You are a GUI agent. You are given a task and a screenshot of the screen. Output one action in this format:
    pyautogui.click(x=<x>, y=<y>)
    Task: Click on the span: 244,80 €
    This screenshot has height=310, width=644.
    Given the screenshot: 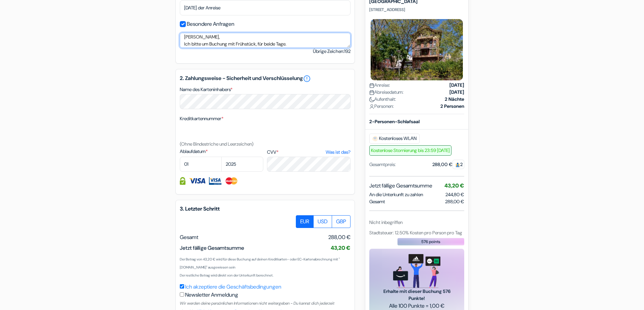 What is the action you would take?
    pyautogui.click(x=455, y=194)
    